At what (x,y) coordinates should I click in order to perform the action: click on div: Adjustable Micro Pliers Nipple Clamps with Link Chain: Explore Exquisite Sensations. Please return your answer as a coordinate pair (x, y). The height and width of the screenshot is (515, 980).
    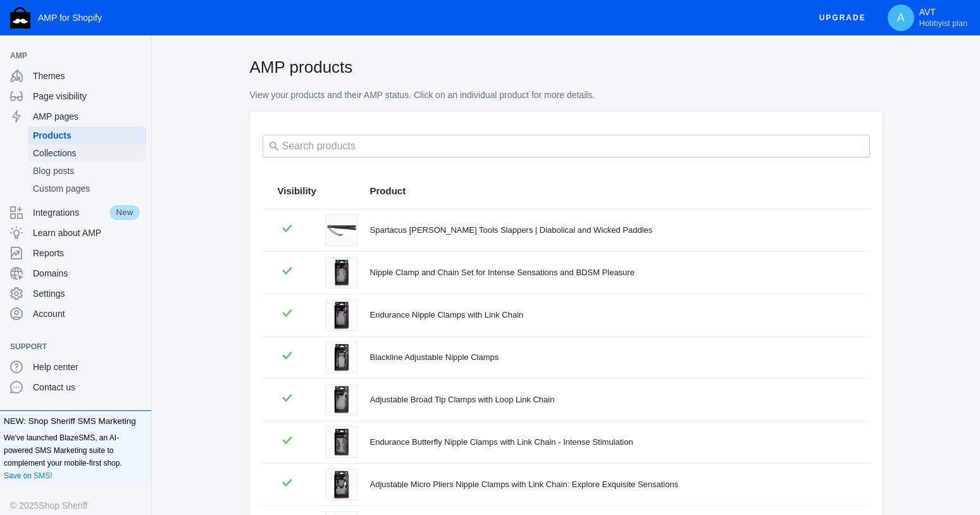
    Looking at the image, I should click on (613, 485).